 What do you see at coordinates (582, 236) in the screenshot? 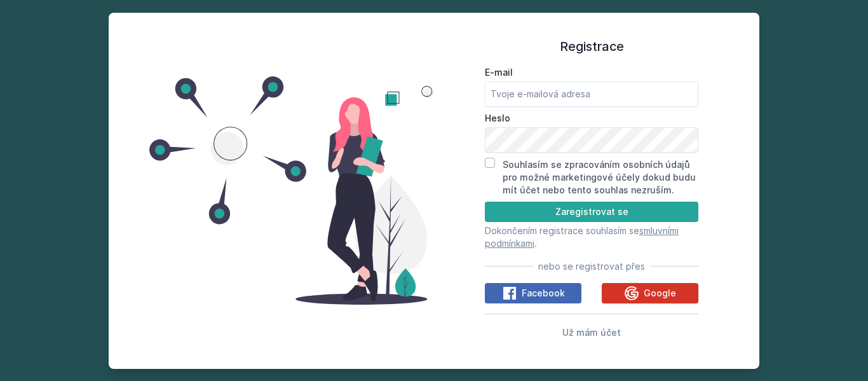
I see `span: smluvními podmínkami` at bounding box center [582, 236].